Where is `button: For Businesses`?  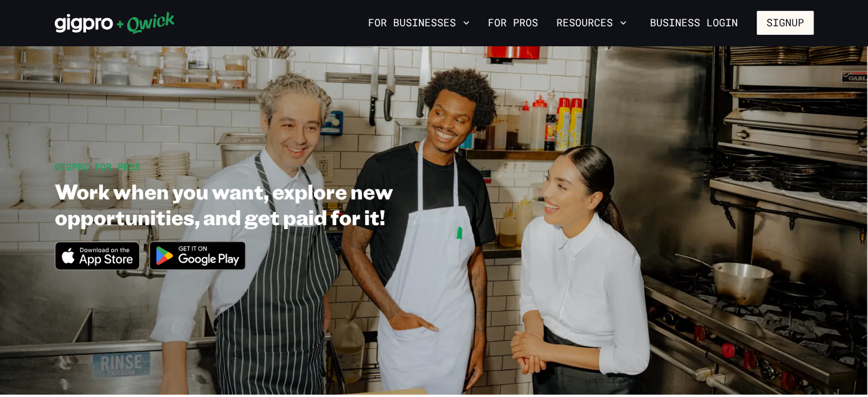 button: For Businesses is located at coordinates (419, 23).